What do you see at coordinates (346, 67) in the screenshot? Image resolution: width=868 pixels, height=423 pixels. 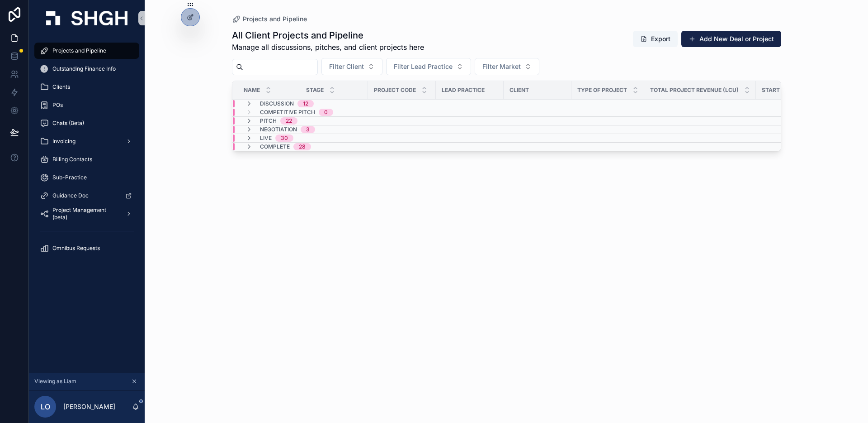 I see `span: Filter Client` at bounding box center [346, 67].